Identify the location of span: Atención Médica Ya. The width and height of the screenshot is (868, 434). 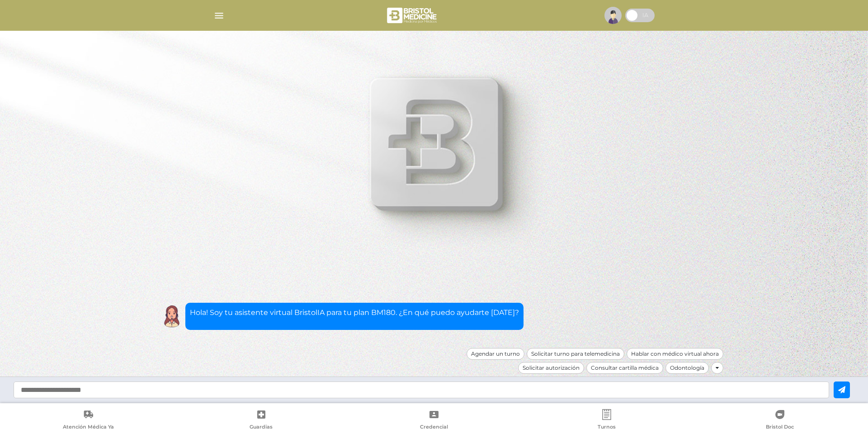
(88, 427).